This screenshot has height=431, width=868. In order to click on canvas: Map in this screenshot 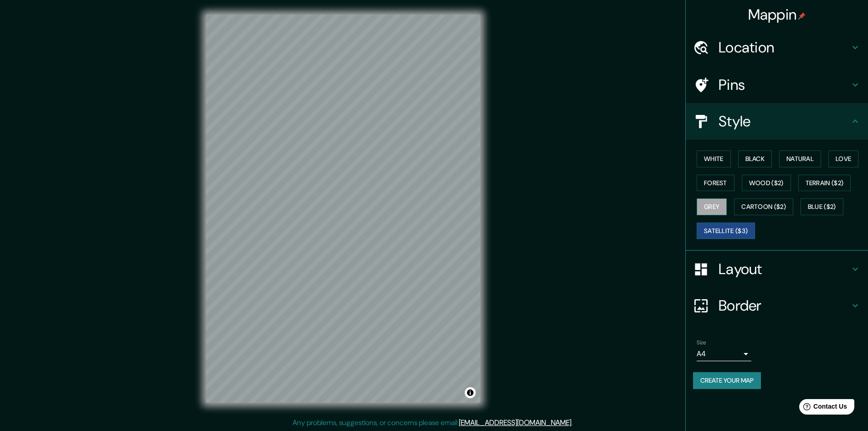, I will do `click(343, 208)`.